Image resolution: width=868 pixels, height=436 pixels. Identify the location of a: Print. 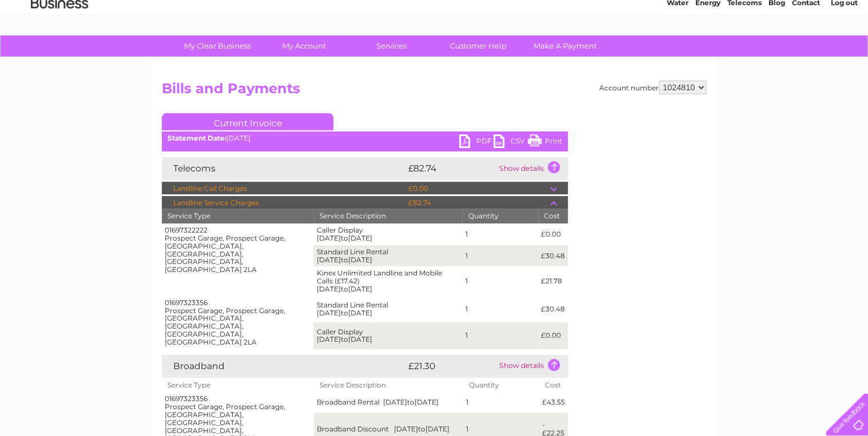
(544, 142).